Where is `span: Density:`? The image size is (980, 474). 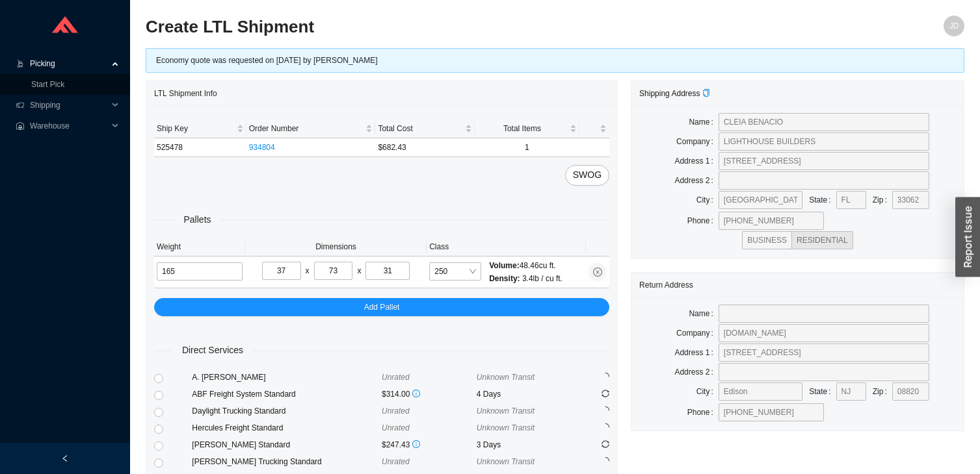
span: Density: is located at coordinates (504, 279).